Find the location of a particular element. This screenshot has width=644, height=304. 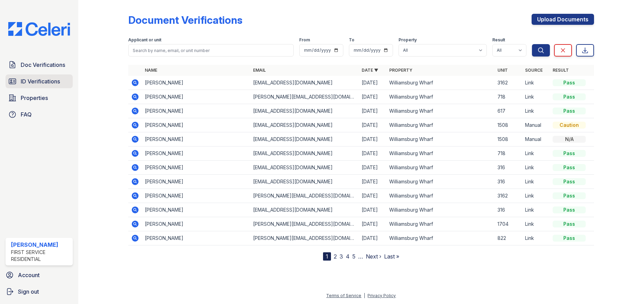

a: Unit is located at coordinates (503, 70).